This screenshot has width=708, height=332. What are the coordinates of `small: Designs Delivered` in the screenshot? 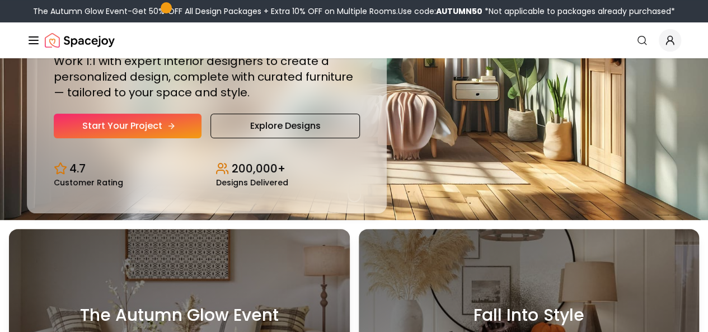 It's located at (251, 183).